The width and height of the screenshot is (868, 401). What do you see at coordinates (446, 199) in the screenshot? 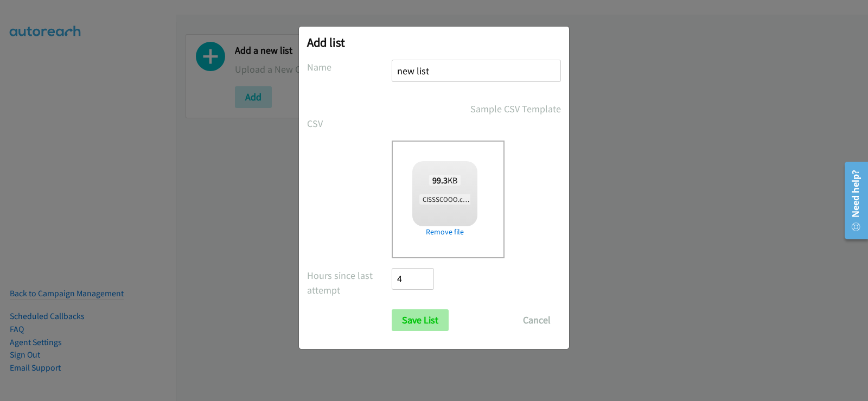
I see `span: CISSSCOOO.csv` at bounding box center [446, 199].